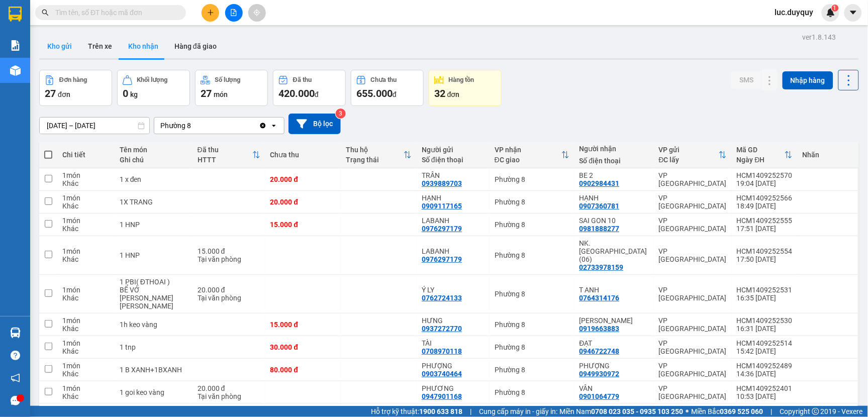  I want to click on button: Đã thu420.000đ, so click(309, 88).